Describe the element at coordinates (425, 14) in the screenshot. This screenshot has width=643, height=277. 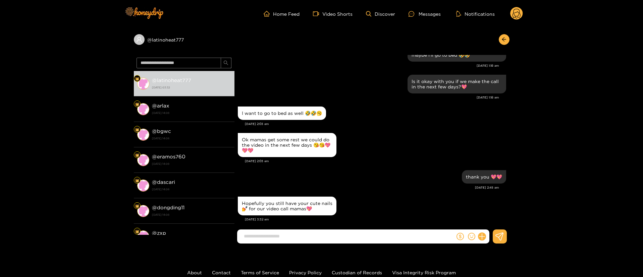
I see `div: Messages` at that location.